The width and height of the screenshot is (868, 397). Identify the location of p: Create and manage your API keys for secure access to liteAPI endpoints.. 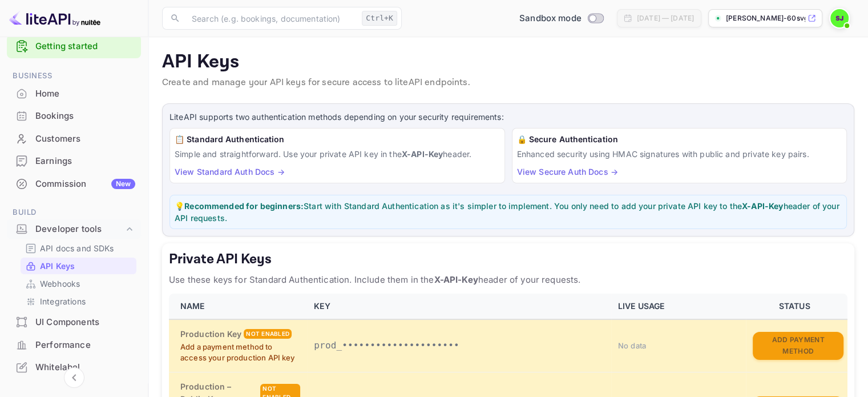
(508, 83).